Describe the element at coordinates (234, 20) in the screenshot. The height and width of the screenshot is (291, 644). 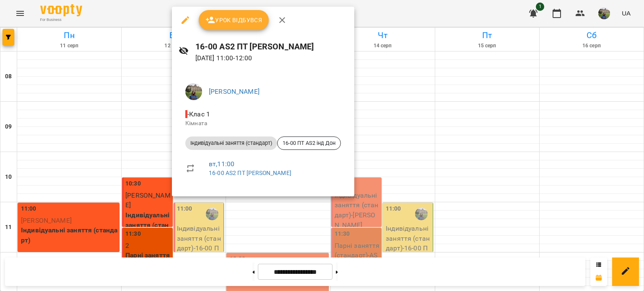
I see `button: Урок відбувся` at that location.